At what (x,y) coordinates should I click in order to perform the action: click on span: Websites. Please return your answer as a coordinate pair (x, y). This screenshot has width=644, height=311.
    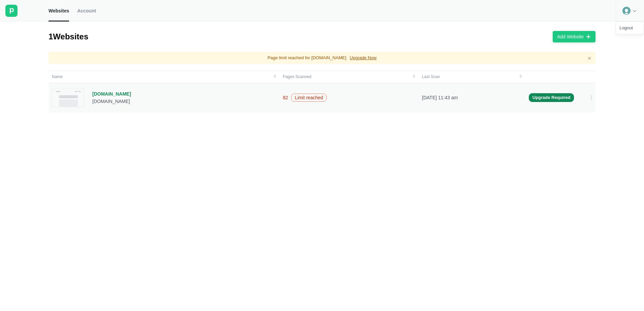
    Looking at the image, I should click on (59, 11).